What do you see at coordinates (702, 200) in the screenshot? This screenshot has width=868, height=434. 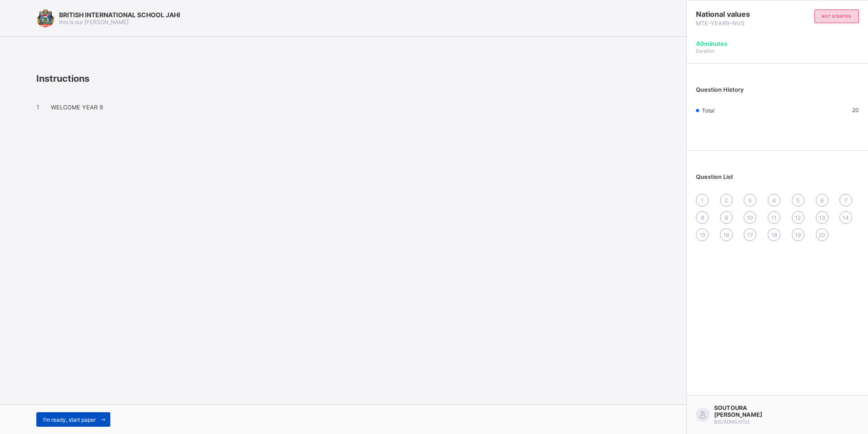 I see `span: 1` at bounding box center [702, 200].